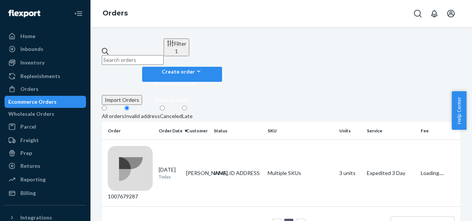 This screenshot has width=472, height=221. What do you see at coordinates (434, 14) in the screenshot?
I see `button: Open notifications` at bounding box center [434, 14].